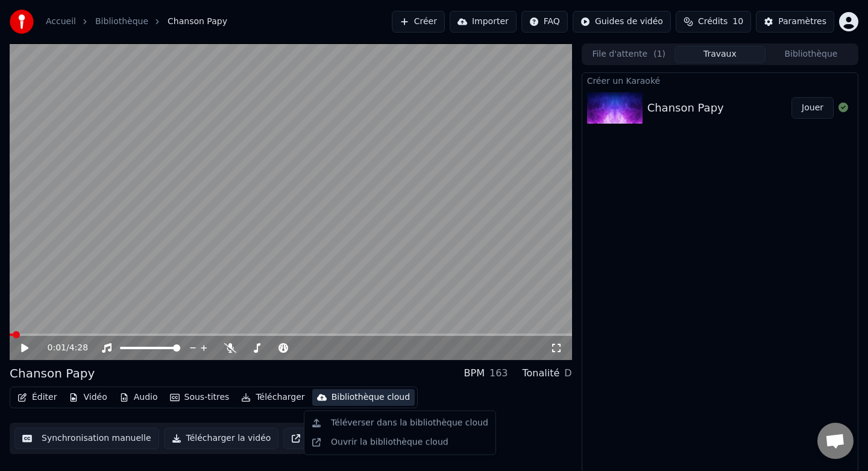  I want to click on button: Bibliothèque, so click(811, 54).